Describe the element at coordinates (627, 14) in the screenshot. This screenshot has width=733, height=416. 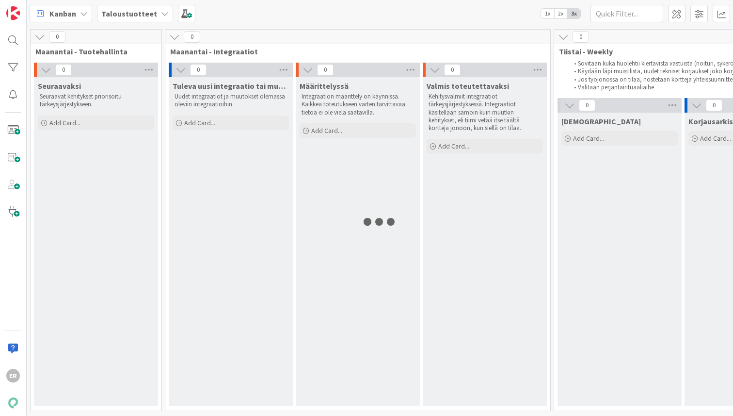
I see `input: Quick Filter...` at that location.